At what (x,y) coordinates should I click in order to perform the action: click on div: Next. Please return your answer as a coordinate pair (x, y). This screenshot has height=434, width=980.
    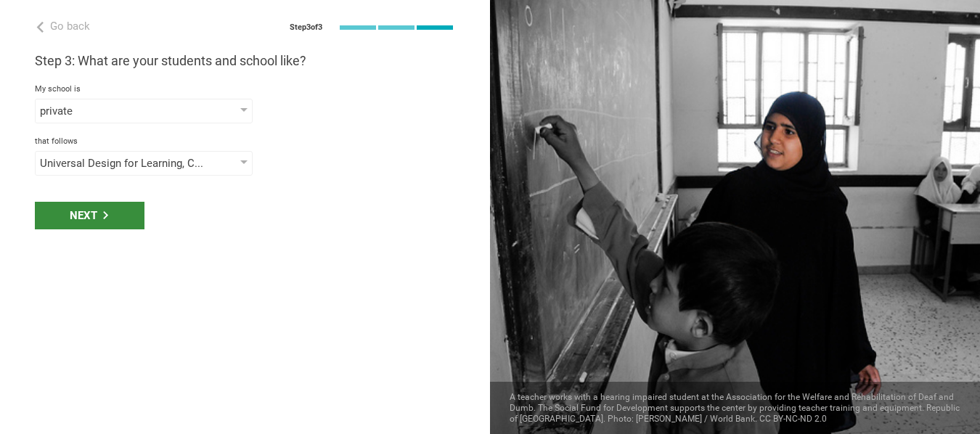
    Looking at the image, I should click on (90, 216).